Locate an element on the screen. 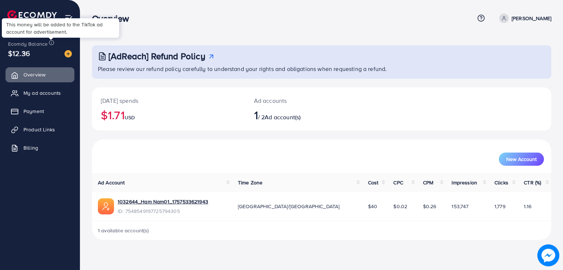 The height and width of the screenshot is (270, 563). span: Ad Account is located at coordinates (111, 183).